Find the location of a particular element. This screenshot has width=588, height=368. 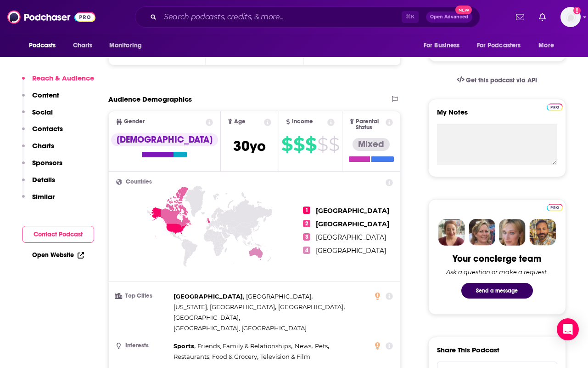

span: 4 is located at coordinates (307, 250).